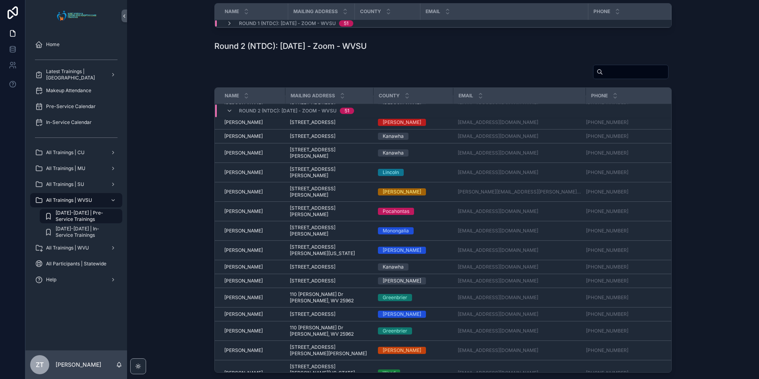 This screenshot has width=759, height=379. I want to click on div: Lincoln, so click(391, 172).